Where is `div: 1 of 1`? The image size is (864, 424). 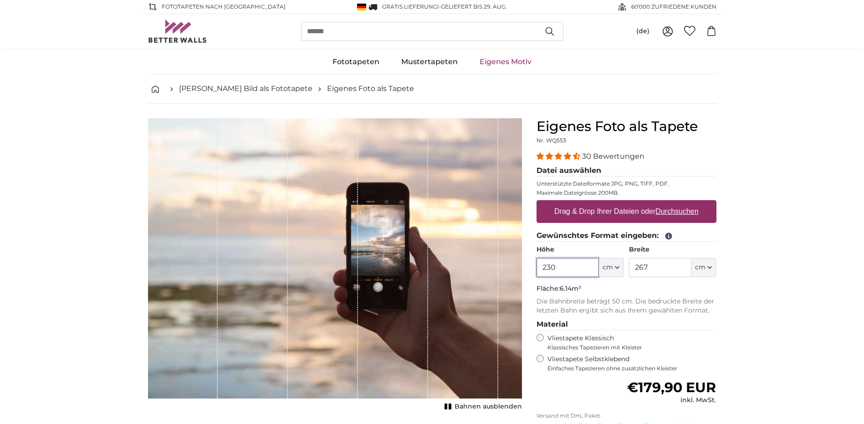
div: 1 of 1 is located at coordinates (335, 266).